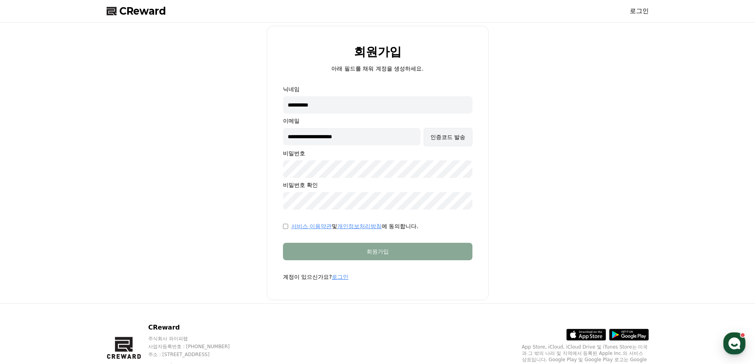 The image size is (755, 364). I want to click on h2: 회원가입, so click(378, 52).